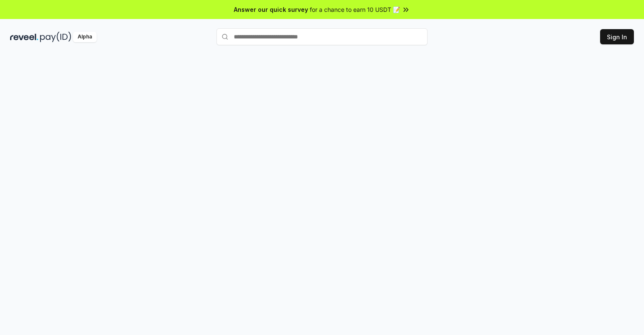 This screenshot has width=644, height=335. Describe the element at coordinates (271, 9) in the screenshot. I see `span: Answer our quick survey` at that location.